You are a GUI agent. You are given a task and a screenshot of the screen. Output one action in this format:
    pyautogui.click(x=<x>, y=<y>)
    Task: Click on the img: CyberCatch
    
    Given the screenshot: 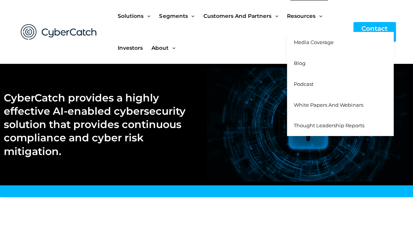 What is the action you would take?
    pyautogui.click(x=59, y=32)
    